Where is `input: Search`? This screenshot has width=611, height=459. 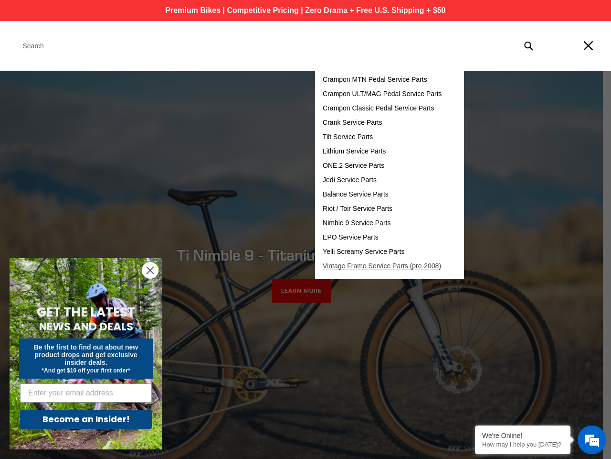 input: Search is located at coordinates (277, 46).